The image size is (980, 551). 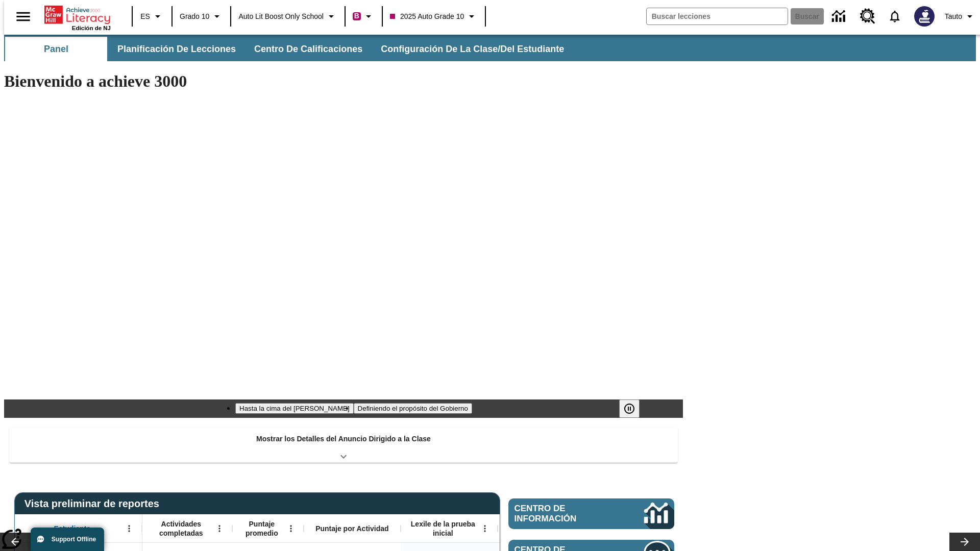 What do you see at coordinates (357, 16) in the screenshot?
I see `span: B` at bounding box center [357, 16].